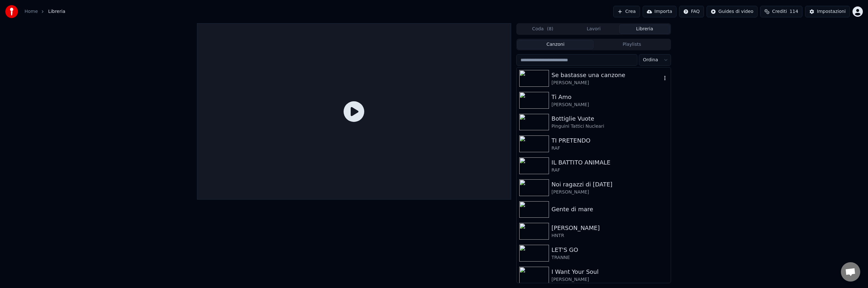  Describe the element at coordinates (610, 250) in the screenshot. I see `div: LET'S GO` at that location.